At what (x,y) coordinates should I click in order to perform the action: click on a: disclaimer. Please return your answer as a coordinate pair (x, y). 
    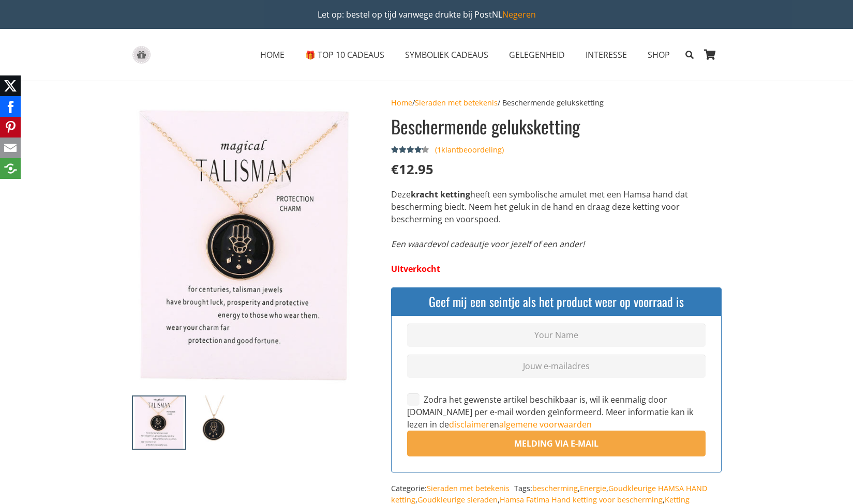
    Looking at the image, I should click on (469, 424).